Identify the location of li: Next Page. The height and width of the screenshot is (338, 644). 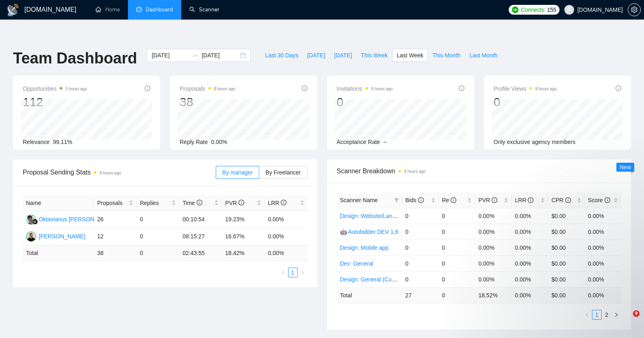
(303, 272).